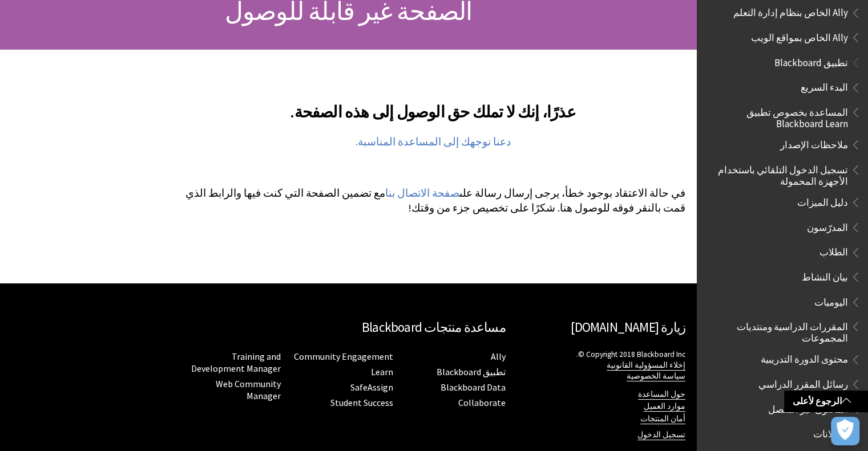 The width and height of the screenshot is (868, 451). I want to click on span: الإعلانات, so click(831, 432).